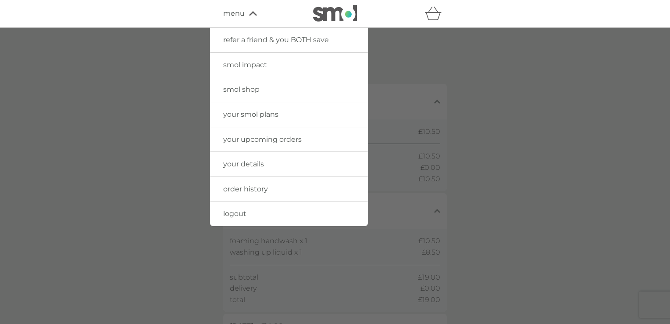 The height and width of the screenshot is (324, 670). What do you see at coordinates (289, 214) in the screenshot?
I see `a: logout` at bounding box center [289, 214].